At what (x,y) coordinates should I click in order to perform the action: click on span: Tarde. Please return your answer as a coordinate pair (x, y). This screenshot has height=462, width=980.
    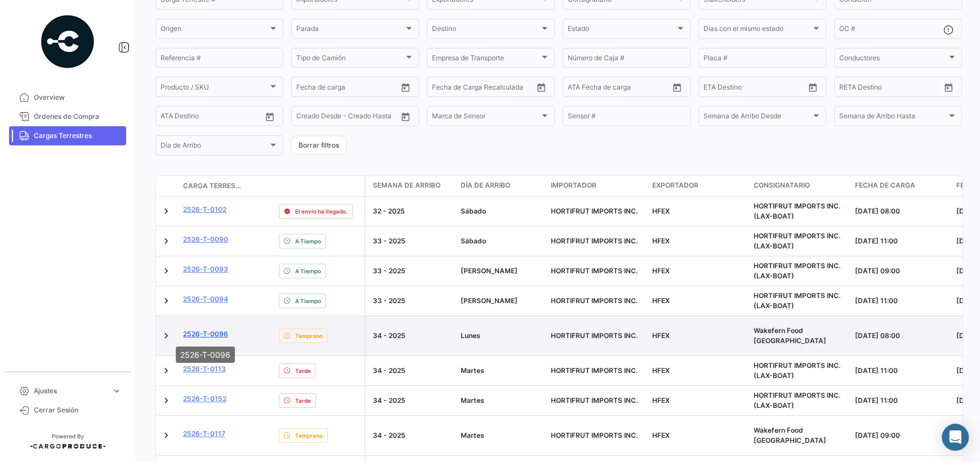
    Looking at the image, I should click on (303, 371).